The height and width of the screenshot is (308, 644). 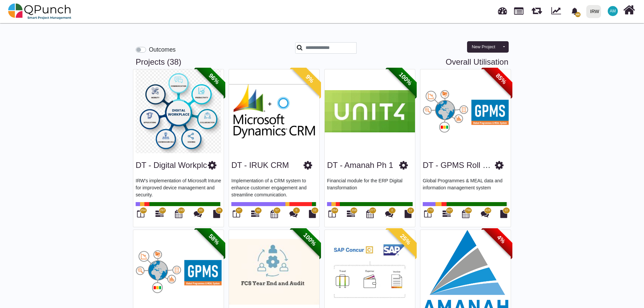 What do you see at coordinates (296, 211) in the screenshot?
I see `span: 0` at bounding box center [296, 211].